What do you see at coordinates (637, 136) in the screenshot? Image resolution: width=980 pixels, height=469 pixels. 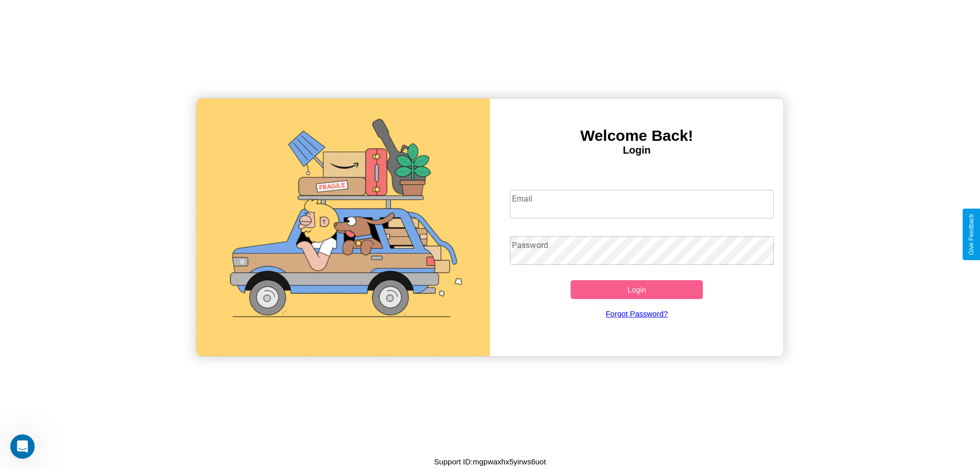 I see `h3: Welcome Back!` at bounding box center [637, 136].